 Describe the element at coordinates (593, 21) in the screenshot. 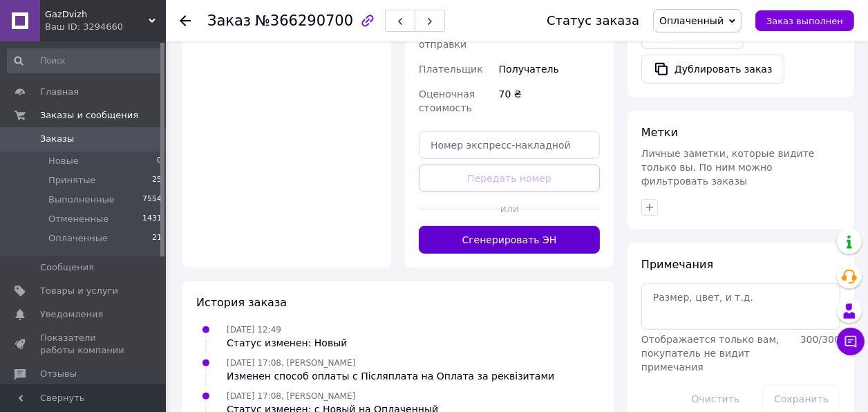

I see `div: Статус заказа` at that location.